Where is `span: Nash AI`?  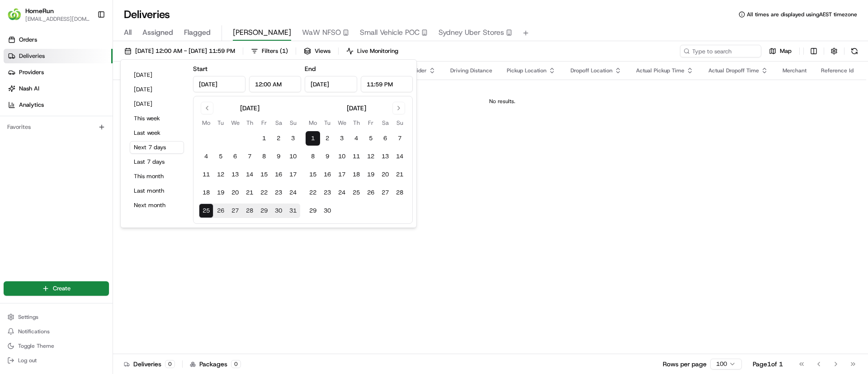
span: Nash AI is located at coordinates (29, 89).